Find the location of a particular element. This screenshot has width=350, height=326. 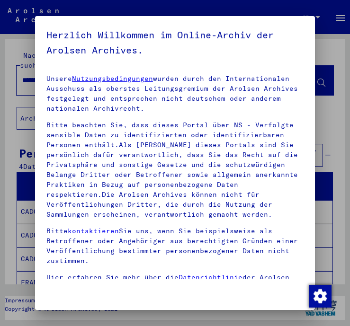

a: Datenrichtlinie is located at coordinates (210, 277).